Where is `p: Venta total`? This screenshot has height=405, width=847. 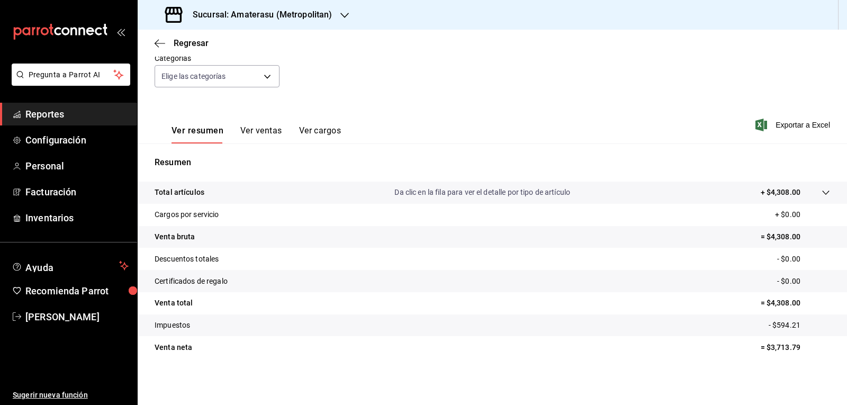
p: Venta total is located at coordinates (174, 303).